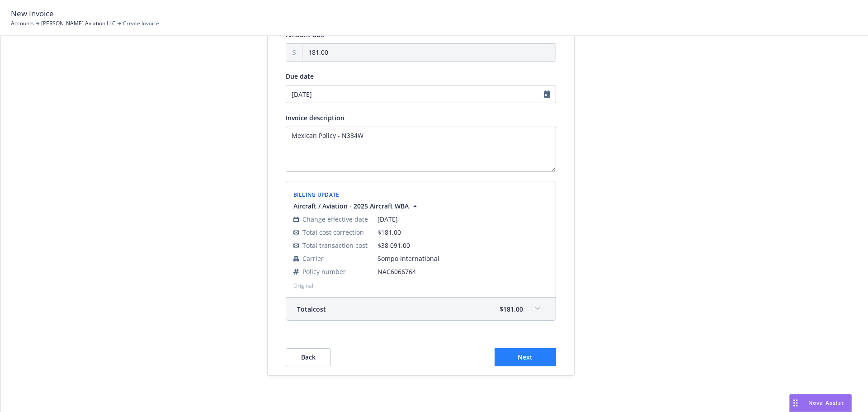 The image size is (868, 412). I want to click on span: Due date, so click(300, 76).